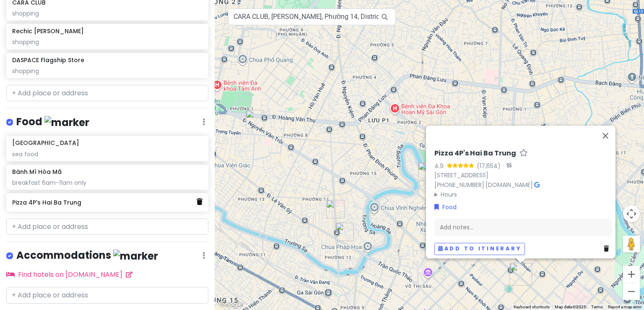 This screenshot has height=310, width=644. I want to click on div: breakfast 6am-11am only, so click(107, 183).